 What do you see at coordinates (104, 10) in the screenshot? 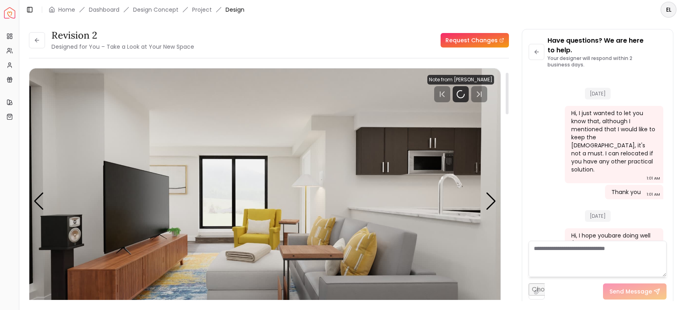
I see `a: Dashboard` at bounding box center [104, 10].